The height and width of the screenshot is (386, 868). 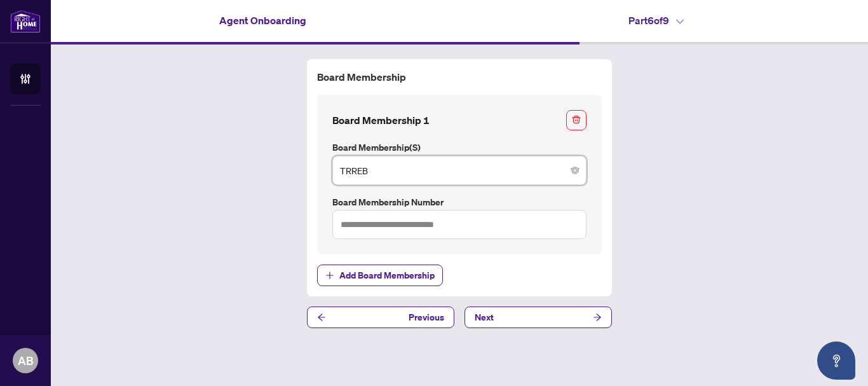 I want to click on h4: Agent Onboarding, so click(x=262, y=20).